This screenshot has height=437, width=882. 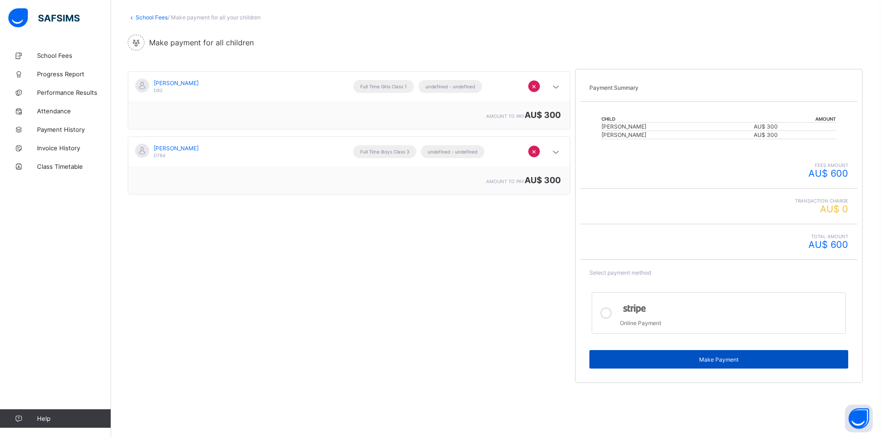 What do you see at coordinates (795, 119) in the screenshot?
I see `th: Amount` at bounding box center [795, 119].